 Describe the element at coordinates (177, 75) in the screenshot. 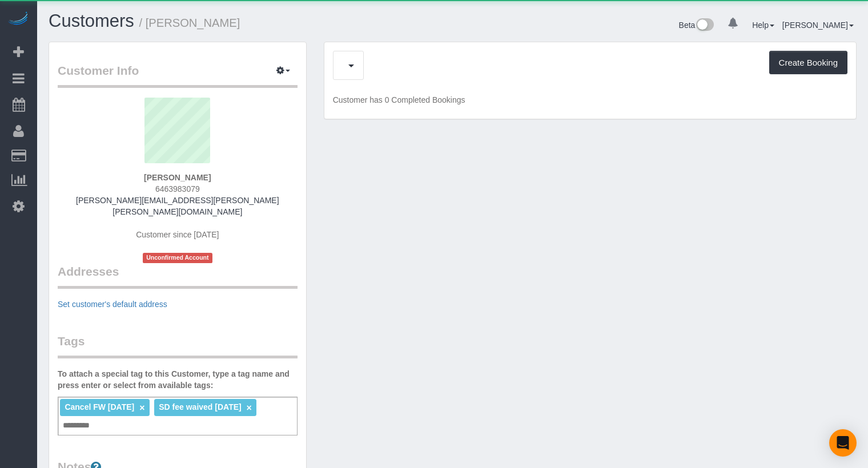

I see `legend: Customer Info` at that location.